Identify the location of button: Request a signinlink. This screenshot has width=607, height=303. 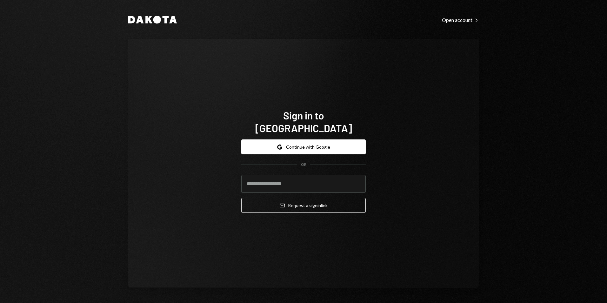
(304, 205).